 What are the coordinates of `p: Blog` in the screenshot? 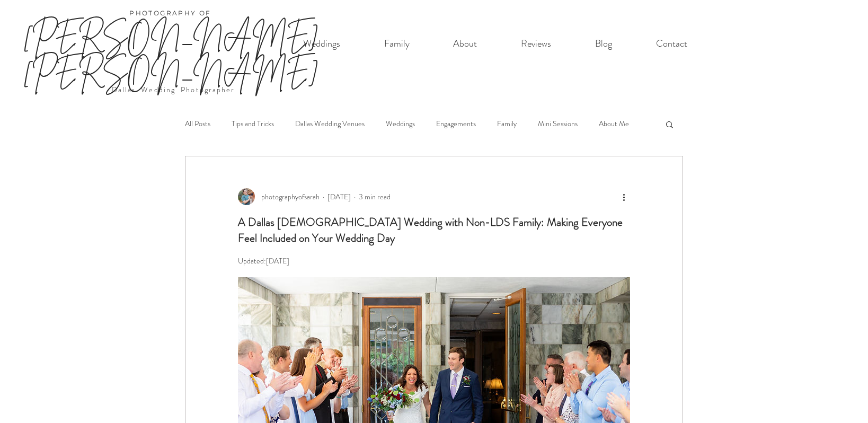 It's located at (604, 43).